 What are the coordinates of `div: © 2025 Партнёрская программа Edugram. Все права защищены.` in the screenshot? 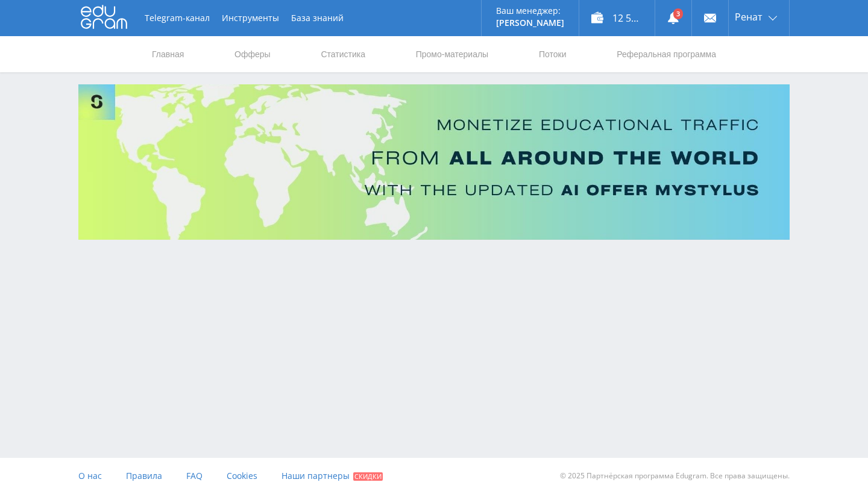 It's located at (615, 476).